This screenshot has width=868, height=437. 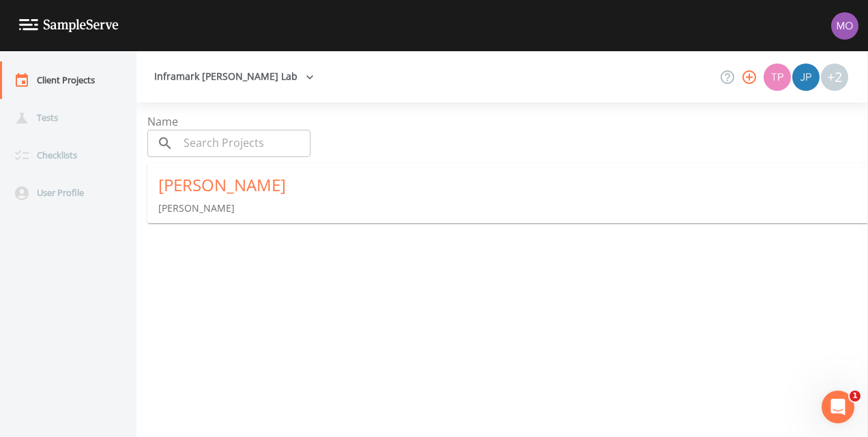 I want to click on div: Joshua gere Paul, so click(x=806, y=77).